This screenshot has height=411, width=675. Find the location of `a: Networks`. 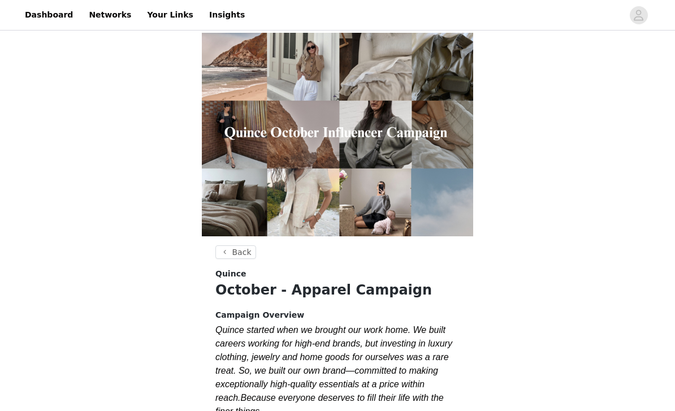

a: Networks is located at coordinates (110, 15).